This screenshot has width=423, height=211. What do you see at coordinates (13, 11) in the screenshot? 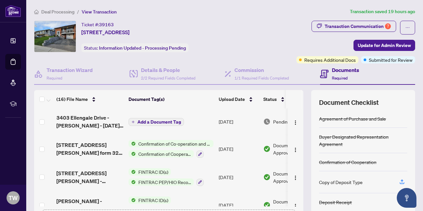
I see `img: logo` at bounding box center [13, 11].